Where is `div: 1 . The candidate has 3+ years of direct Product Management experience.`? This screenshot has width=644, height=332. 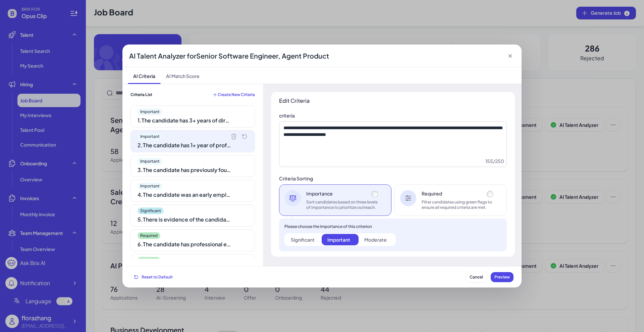
div: 1 . The candidate has 3+ years of direct Product Management experience. is located at coordinates (185, 120).